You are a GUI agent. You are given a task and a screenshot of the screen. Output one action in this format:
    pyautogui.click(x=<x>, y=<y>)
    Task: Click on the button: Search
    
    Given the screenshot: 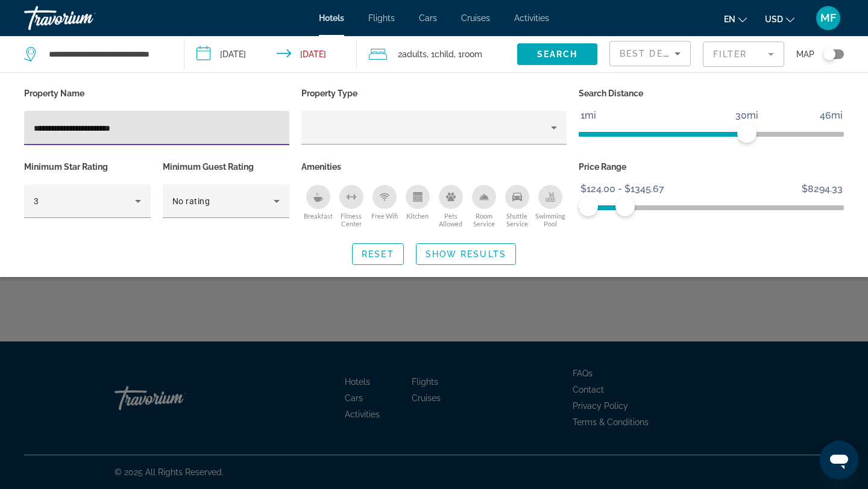 What is the action you would take?
    pyautogui.click(x=557, y=54)
    